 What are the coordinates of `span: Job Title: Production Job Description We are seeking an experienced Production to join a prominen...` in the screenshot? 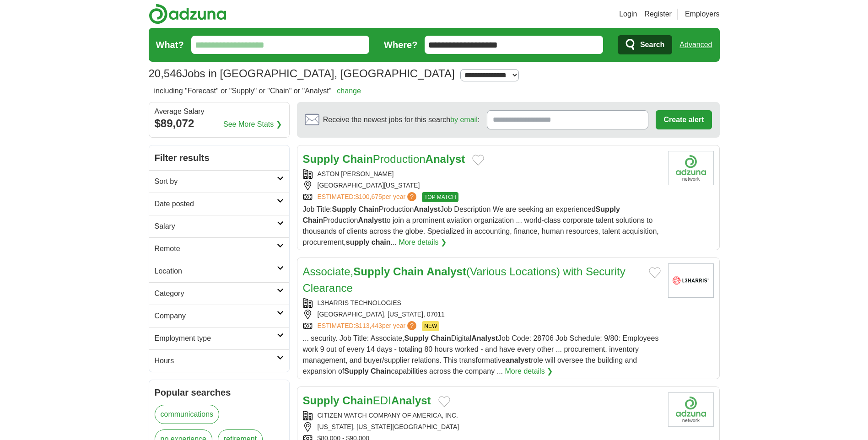 It's located at (481, 226).